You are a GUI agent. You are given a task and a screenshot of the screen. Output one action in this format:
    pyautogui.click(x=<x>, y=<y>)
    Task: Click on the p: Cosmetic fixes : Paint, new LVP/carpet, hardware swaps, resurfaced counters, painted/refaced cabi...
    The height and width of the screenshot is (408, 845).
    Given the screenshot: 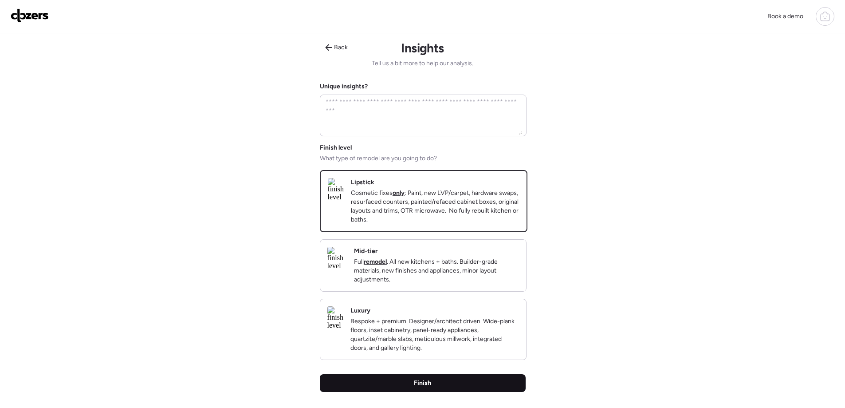 What is the action you would take?
    pyautogui.click(x=435, y=206)
    